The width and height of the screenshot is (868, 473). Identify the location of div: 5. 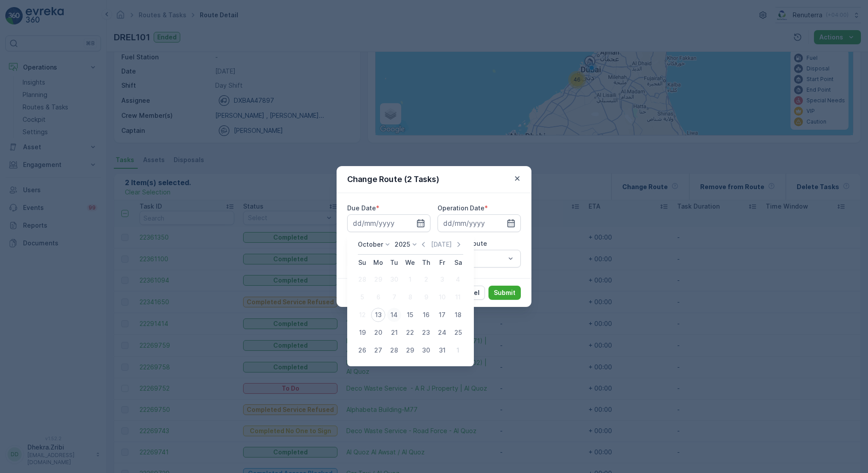
(362, 297).